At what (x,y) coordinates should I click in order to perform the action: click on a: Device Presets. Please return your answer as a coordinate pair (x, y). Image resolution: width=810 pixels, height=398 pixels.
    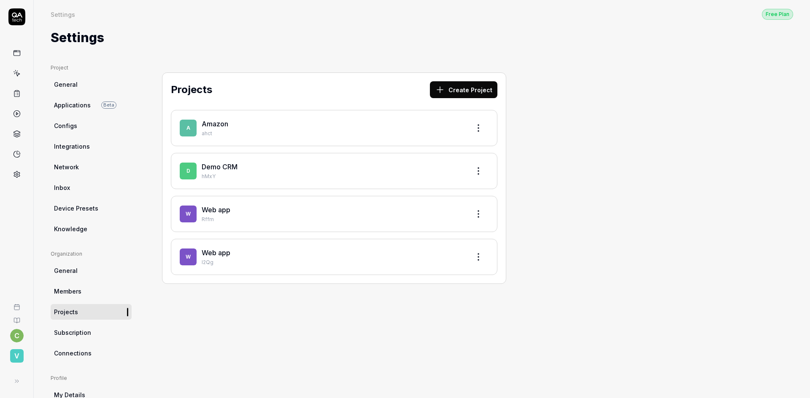
    Looking at the image, I should click on (91, 208).